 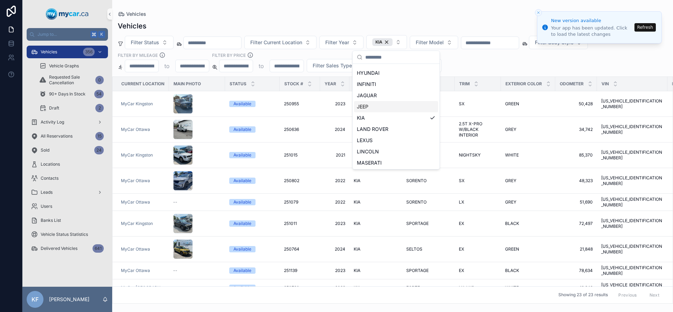 I want to click on a: 251015, so click(x=300, y=155).